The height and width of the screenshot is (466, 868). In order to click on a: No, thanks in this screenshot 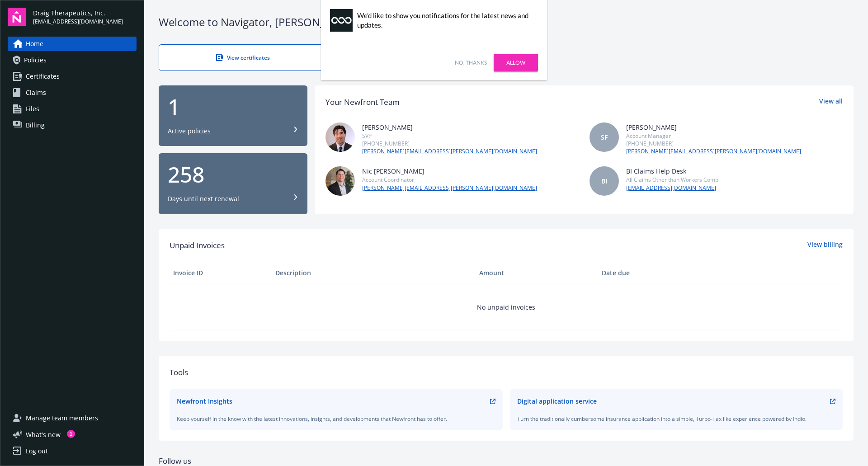, I will do `click(470, 62)`.